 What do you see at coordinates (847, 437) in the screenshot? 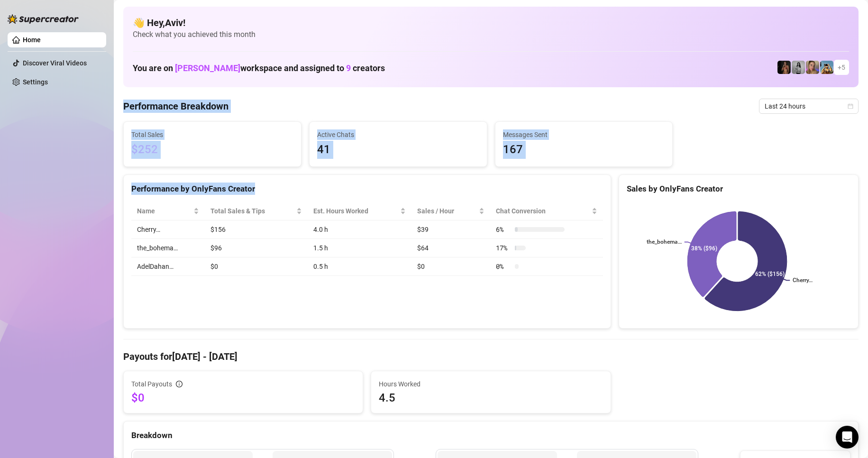
I see `div: Open Intercom Messenger` at bounding box center [847, 437].